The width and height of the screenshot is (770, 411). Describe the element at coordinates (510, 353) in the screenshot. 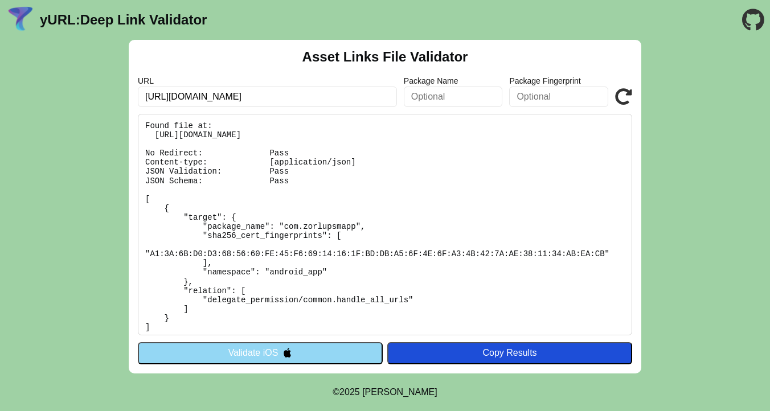

I see `div: Copy Results` at that location.